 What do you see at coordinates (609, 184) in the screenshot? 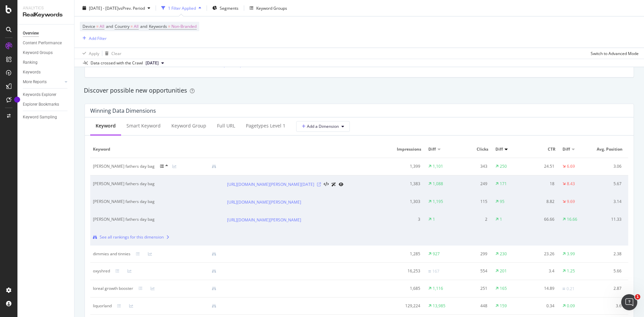
I see `div: 5.67` at bounding box center [609, 184].